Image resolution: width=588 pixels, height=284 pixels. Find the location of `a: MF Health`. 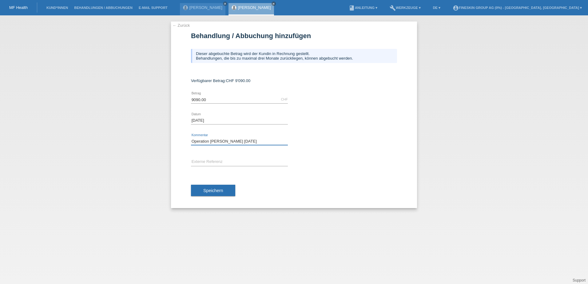

a: MF Health is located at coordinates (18, 7).